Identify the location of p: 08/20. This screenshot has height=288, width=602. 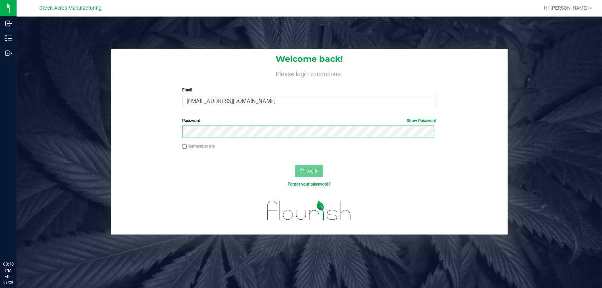
(8, 282).